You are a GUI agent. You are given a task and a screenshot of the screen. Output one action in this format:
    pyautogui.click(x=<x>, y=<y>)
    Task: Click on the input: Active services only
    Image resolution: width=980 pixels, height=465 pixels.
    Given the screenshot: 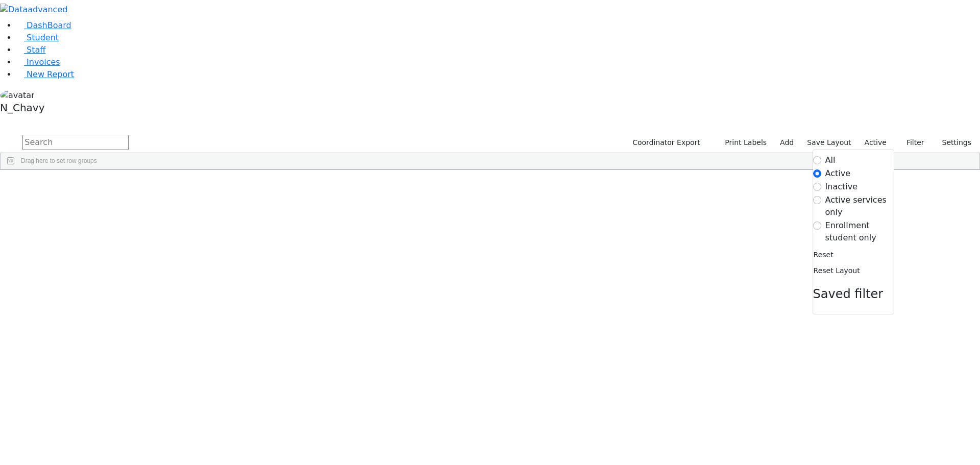 What is the action you would take?
    pyautogui.click(x=816, y=200)
    